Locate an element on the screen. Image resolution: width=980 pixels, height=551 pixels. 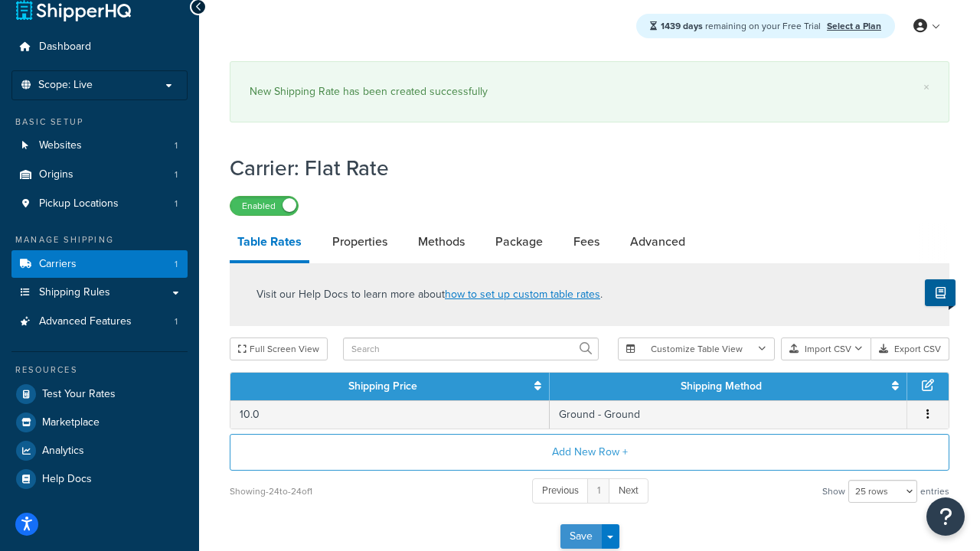
a: Advanced is located at coordinates (658, 242).